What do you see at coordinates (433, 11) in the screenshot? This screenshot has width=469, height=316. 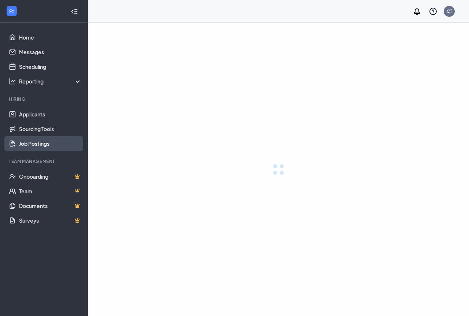 I see `svg: QuestionInfo` at bounding box center [433, 11].